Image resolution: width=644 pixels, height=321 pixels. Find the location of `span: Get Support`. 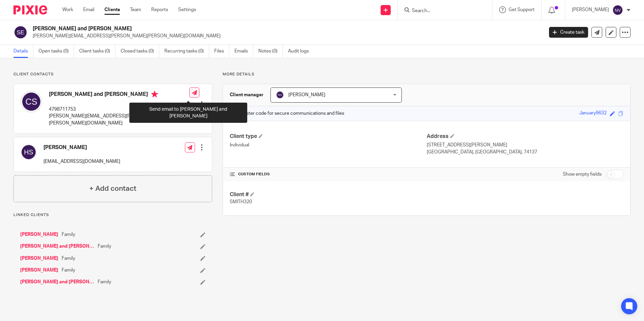

span: Get Support is located at coordinates (522, 10).